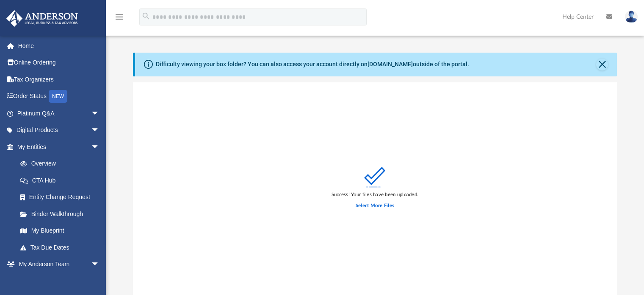 The height and width of the screenshot is (295, 644). I want to click on a: My Blueprint, so click(60, 230).